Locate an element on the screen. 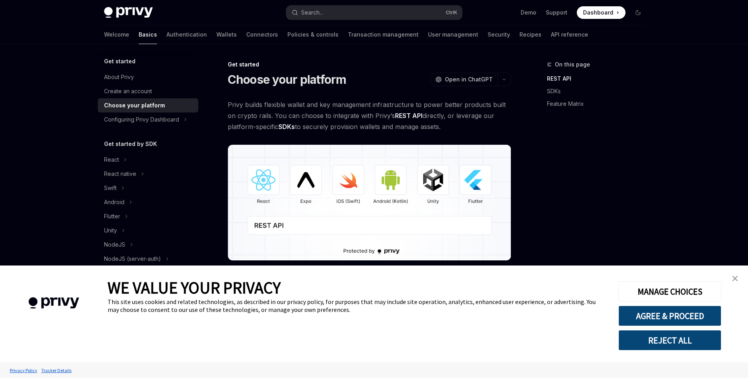  div: This site uses cookies and related technologies, as described in our privacy policy, for purposes... is located at coordinates (357, 305).